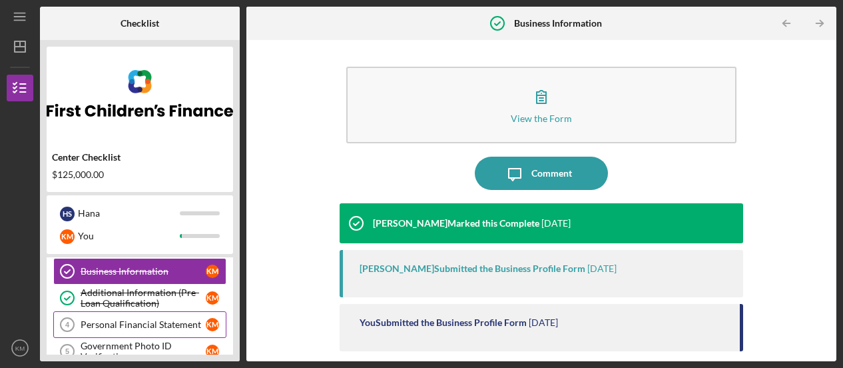 The height and width of the screenshot is (368, 843). Describe the element at coordinates (20, 348) in the screenshot. I see `button: KM` at that location.